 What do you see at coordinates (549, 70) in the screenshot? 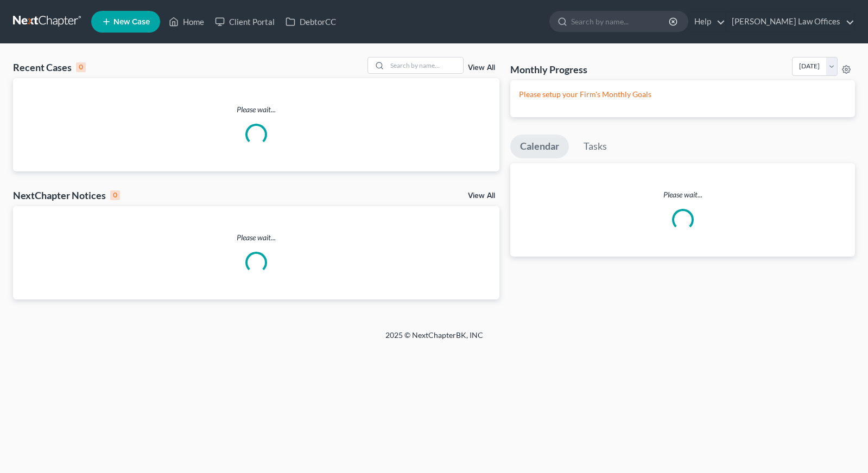
I see `h3: Monthly Progress` at bounding box center [549, 70].